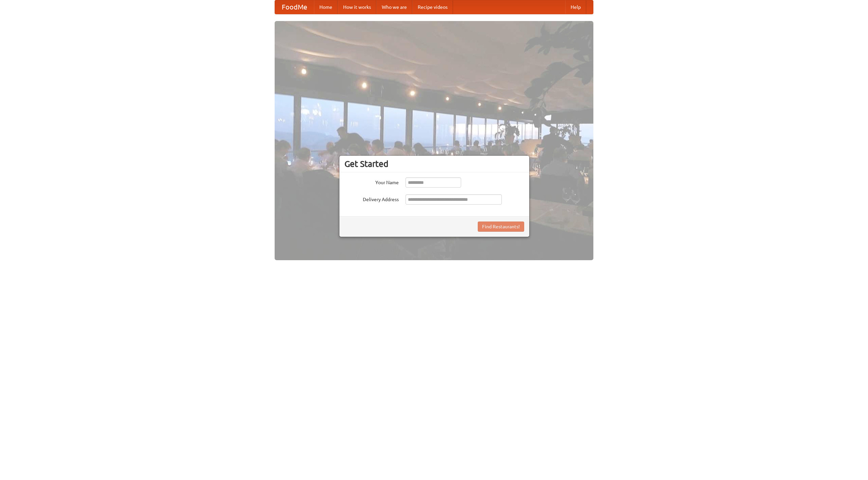 Image resolution: width=868 pixels, height=480 pixels. I want to click on label: Your Name, so click(372, 181).